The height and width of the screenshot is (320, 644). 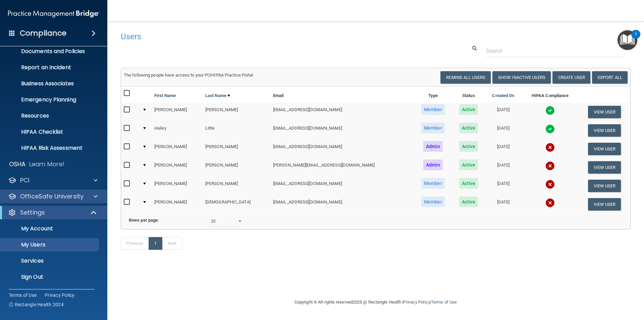 I want to click on p: OSHA, so click(x=17, y=164).